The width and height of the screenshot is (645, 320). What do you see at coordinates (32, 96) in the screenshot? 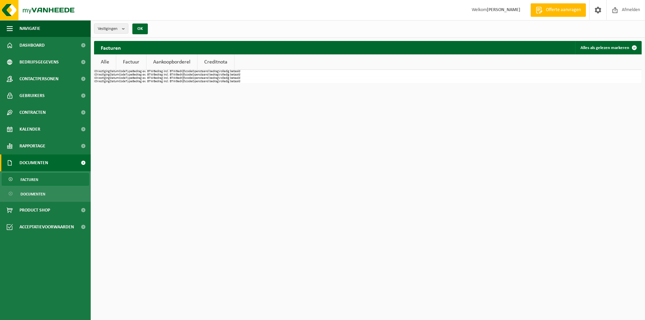
I see `span: Gebruikers` at bounding box center [32, 96].